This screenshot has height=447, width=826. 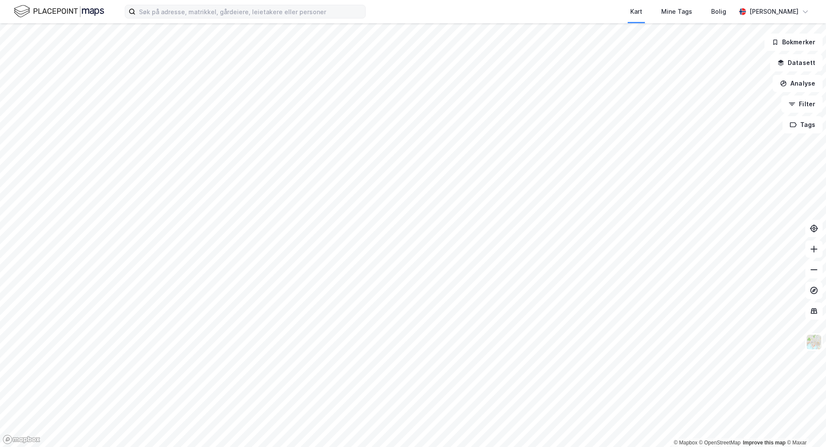 What do you see at coordinates (719, 12) in the screenshot?
I see `div: Bolig` at bounding box center [719, 12].